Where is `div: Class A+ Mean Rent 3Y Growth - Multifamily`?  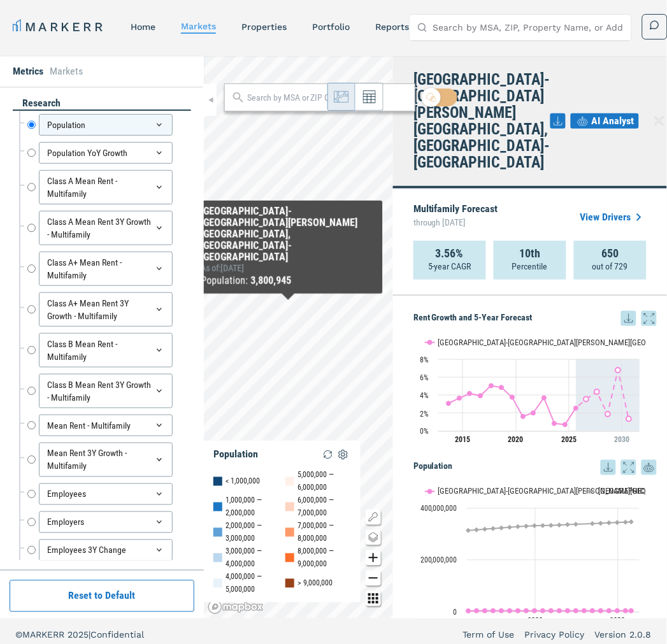
div: Class A+ Mean Rent 3Y Growth - Multifamily is located at coordinates (106, 310).